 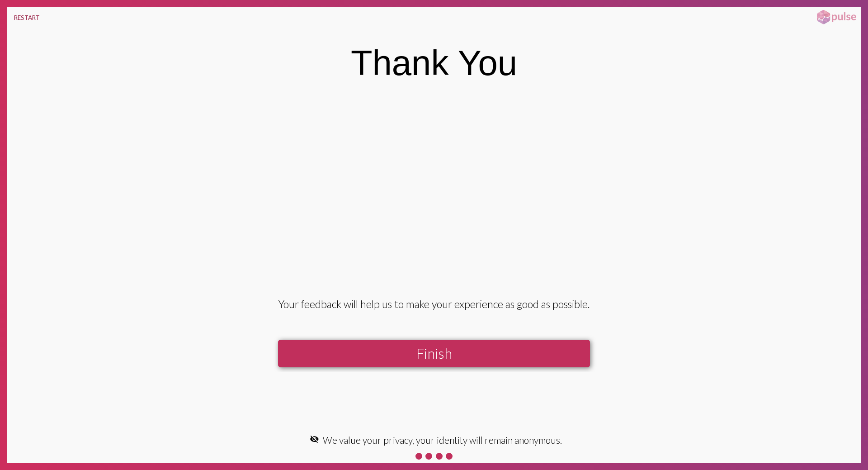 I want to click on img: pulsehorizontalsmall.png, so click(x=836, y=18).